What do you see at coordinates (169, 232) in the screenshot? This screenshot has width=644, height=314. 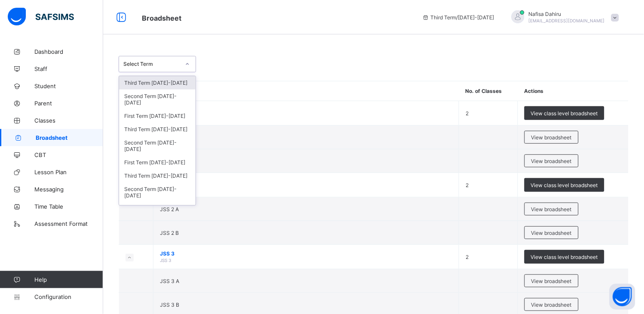 I see `span: JSS 2 B` at bounding box center [169, 232].